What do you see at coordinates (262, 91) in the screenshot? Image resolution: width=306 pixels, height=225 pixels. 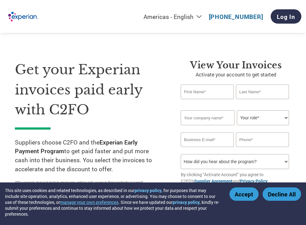 I see `input: Last Name*` at bounding box center [262, 91].